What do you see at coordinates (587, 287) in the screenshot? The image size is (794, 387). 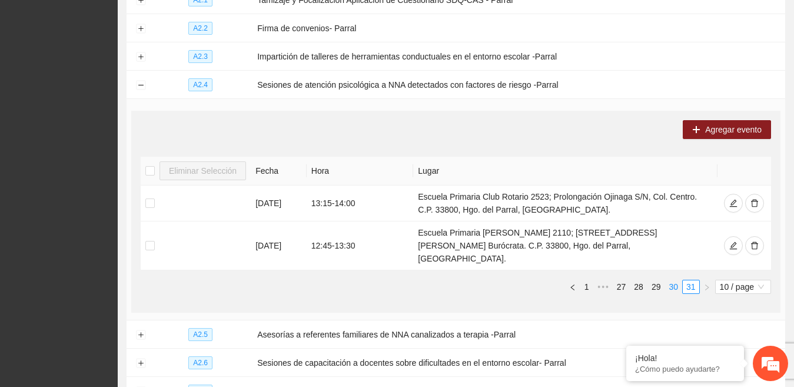 I see `li: 1` at bounding box center [587, 287].